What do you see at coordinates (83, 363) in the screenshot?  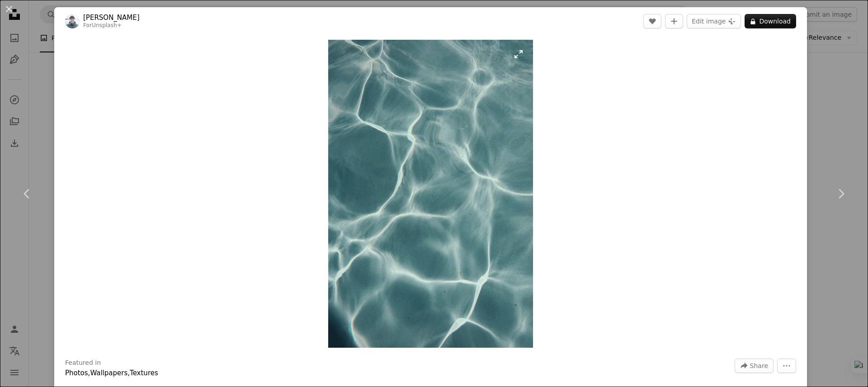 I see `h3: Featured in` at bounding box center [83, 363].